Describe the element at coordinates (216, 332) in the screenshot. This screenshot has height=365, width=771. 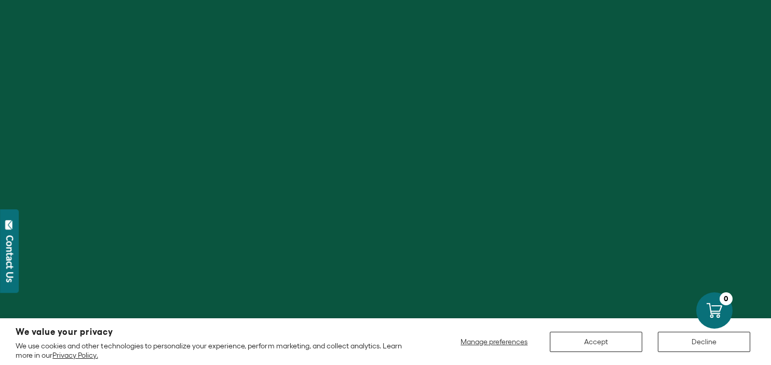
I see `h2: We value your privacy` at that location.